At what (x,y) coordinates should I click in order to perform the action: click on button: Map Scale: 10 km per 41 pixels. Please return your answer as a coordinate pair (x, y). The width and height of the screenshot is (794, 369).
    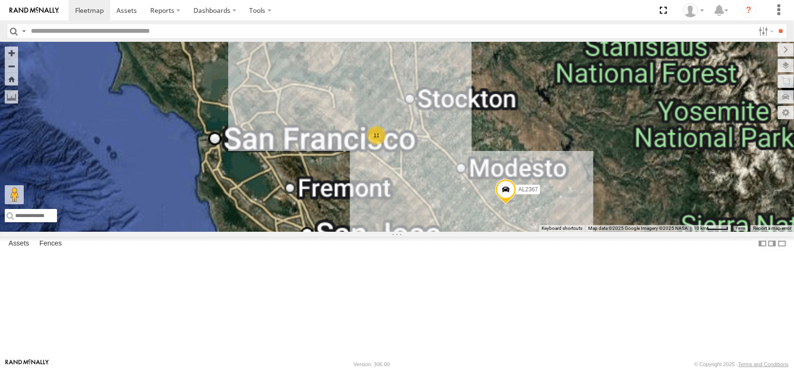
    Looking at the image, I should click on (711, 229).